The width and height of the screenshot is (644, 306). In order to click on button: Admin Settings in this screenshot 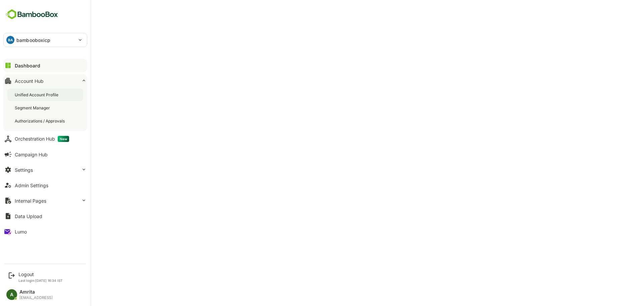, I will do `click(45, 185)`.